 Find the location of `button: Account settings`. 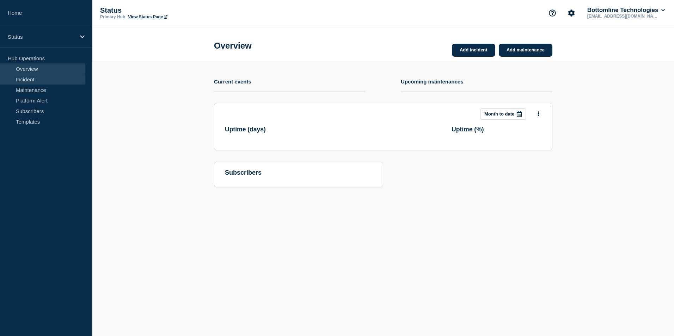

button: Account settings is located at coordinates (572, 13).